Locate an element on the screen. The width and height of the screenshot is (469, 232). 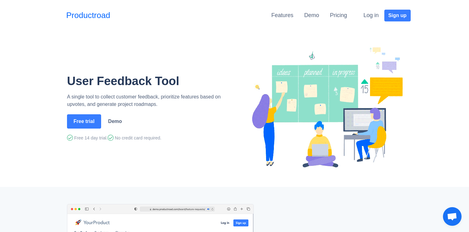
a: Open chat is located at coordinates (452, 216).